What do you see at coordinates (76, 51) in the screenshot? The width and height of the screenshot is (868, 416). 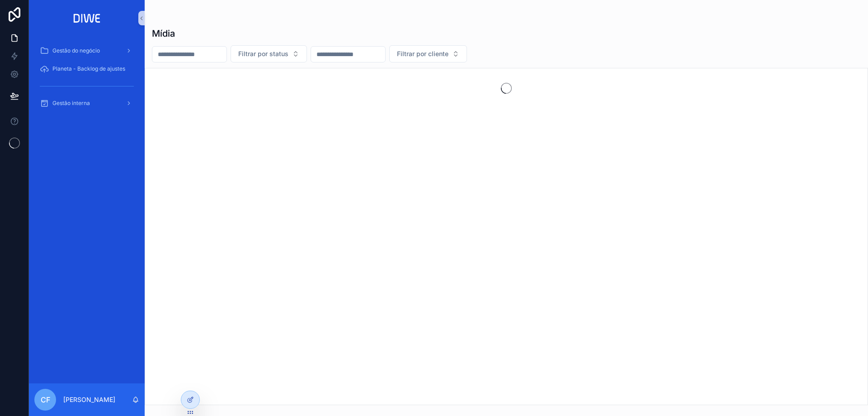 I see `span: Gestão do negócio` at bounding box center [76, 51].